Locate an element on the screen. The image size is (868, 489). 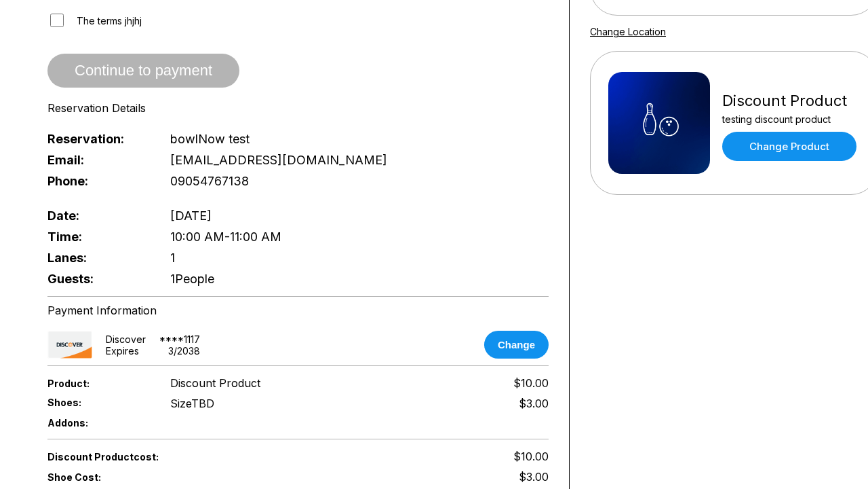
span: 10:00 AM - 11:00 AM is located at coordinates (226, 236).